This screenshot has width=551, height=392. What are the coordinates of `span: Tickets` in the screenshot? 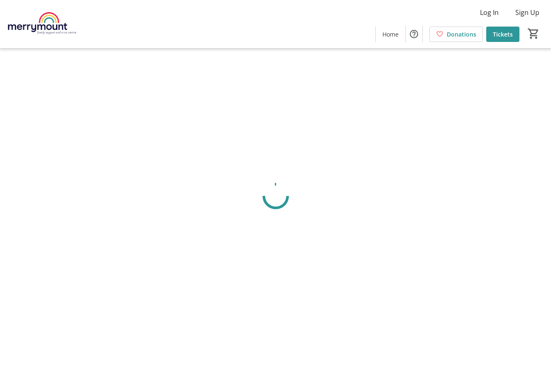 It's located at (503, 34).